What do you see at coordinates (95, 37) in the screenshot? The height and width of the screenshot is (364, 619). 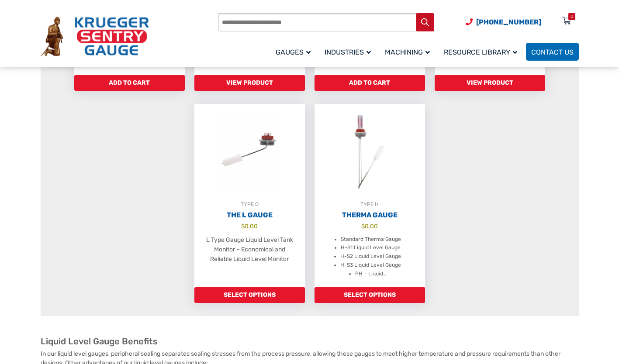 I see `img: Krueger Sentry Gauge` at bounding box center [95, 37].